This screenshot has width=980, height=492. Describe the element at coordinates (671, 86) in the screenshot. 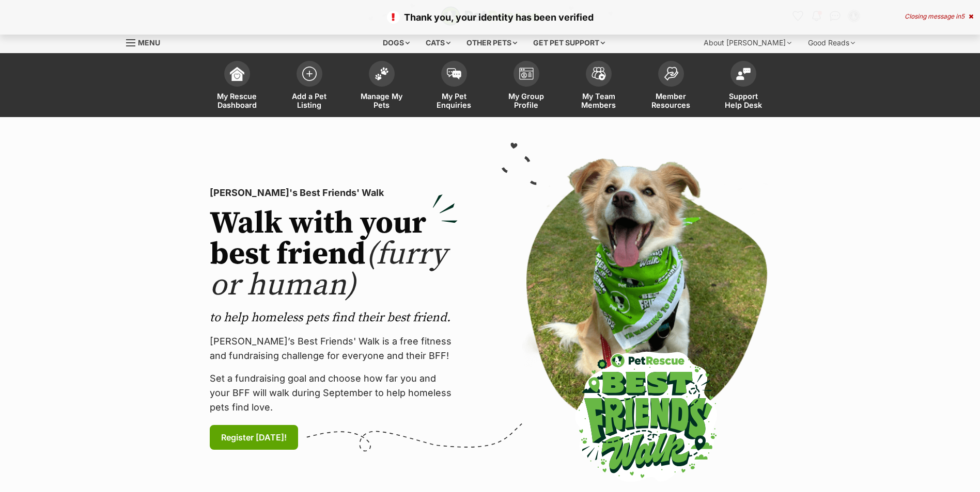

I see `a: Member Resources` at that location.